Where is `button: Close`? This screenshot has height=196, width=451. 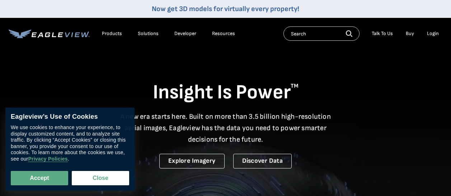 button: Close is located at coordinates (100, 179).